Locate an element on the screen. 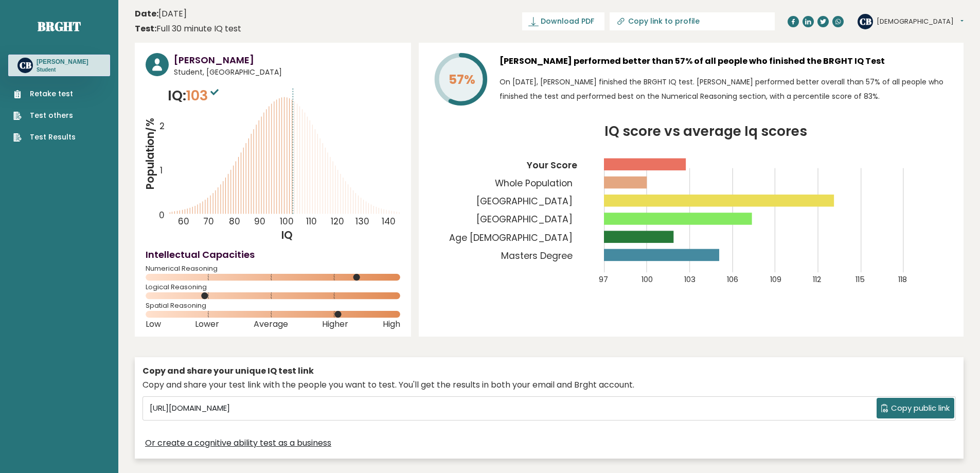 The image size is (980, 473). b: Date: is located at coordinates (147, 13).